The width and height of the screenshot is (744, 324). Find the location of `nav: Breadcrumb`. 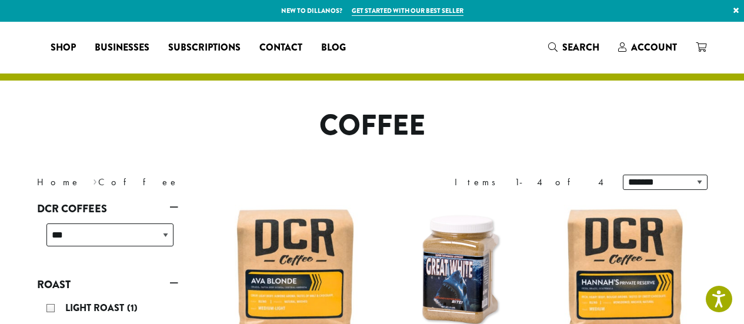

nav: Breadcrumb is located at coordinates (196, 182).